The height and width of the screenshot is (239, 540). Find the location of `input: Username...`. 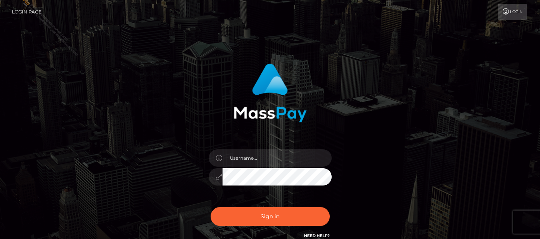

input: Username... is located at coordinates (277, 158).